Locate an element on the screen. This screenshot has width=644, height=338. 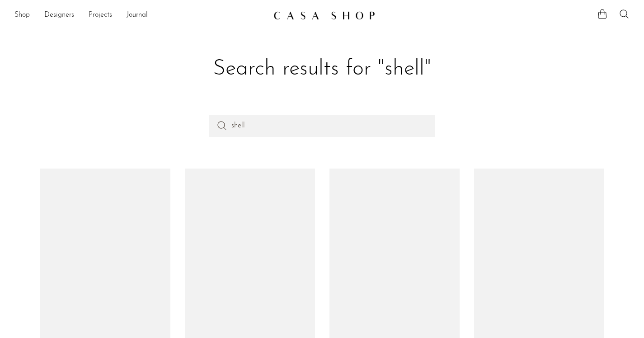
ul: NEW HEADER MENU is located at coordinates (140, 15).